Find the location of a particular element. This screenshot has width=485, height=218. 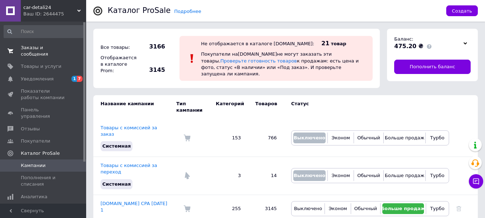

span: Баланс: is located at coordinates (404, 39).